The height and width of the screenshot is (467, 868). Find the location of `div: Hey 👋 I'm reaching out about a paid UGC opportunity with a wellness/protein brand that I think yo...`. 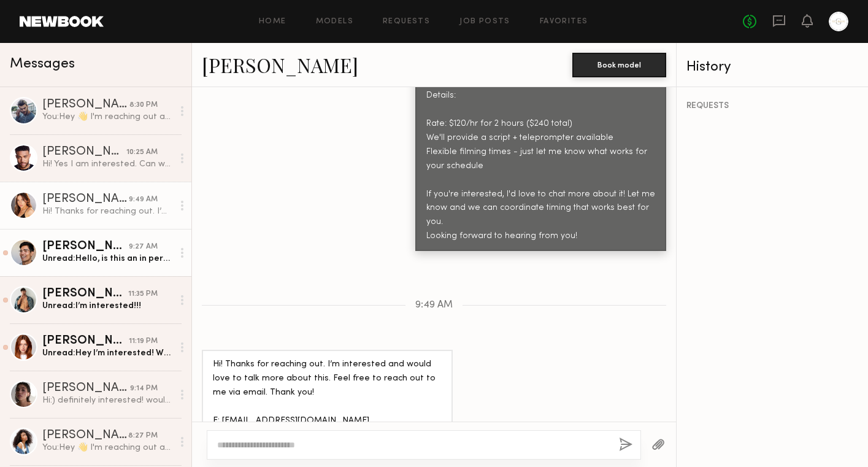

div: Hey 👋 I'm reaching out about a paid UGC opportunity with a wellness/protein brand that I think yo... is located at coordinates (540, 145).